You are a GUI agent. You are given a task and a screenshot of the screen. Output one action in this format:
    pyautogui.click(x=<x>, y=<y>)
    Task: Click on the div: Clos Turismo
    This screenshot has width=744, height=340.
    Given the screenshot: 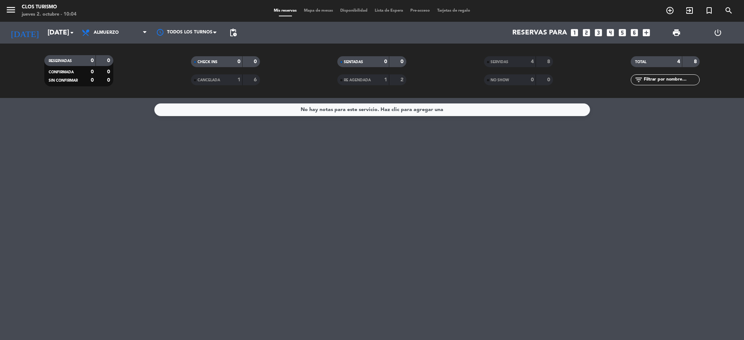 What is the action you would take?
    pyautogui.click(x=49, y=7)
    